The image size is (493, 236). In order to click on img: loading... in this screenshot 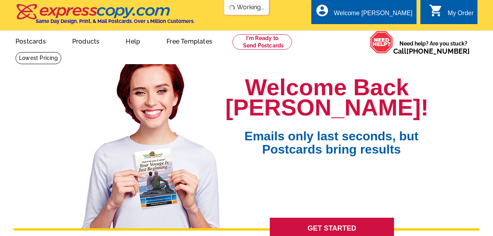, I will do `click(232, 8)`.